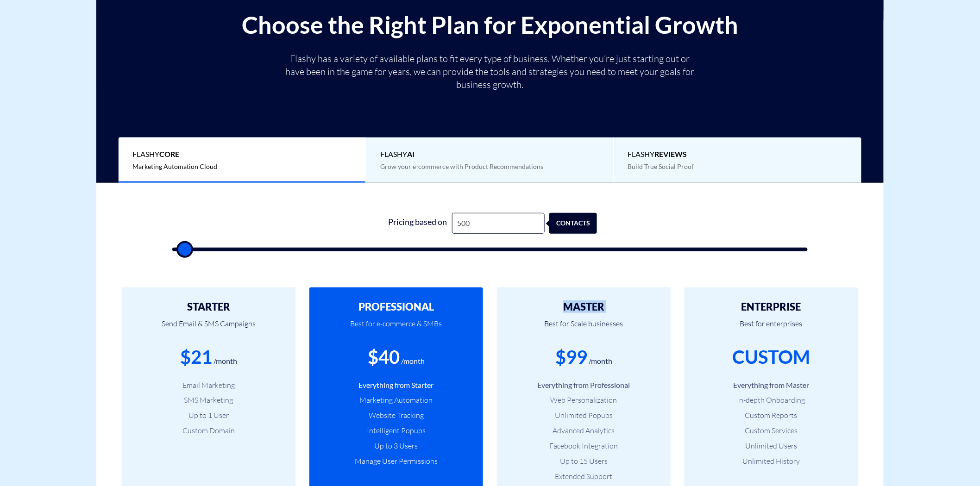  Describe the element at coordinates (584, 328) in the screenshot. I see `p: Best for Scale businesses` at that location.